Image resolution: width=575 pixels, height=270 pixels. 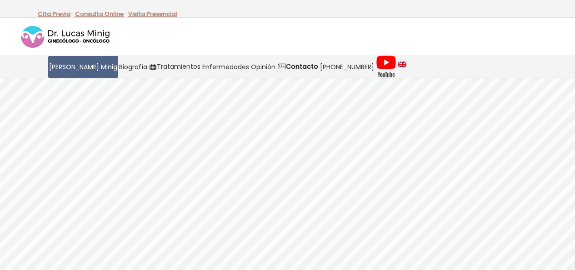 What do you see at coordinates (153, 14) in the screenshot?
I see `a: Visita Presencial` at bounding box center [153, 14].